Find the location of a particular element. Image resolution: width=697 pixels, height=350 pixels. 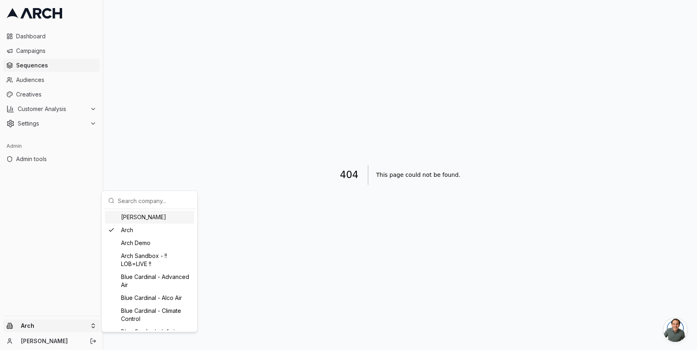

div: Suggestions is located at coordinates (149, 269).